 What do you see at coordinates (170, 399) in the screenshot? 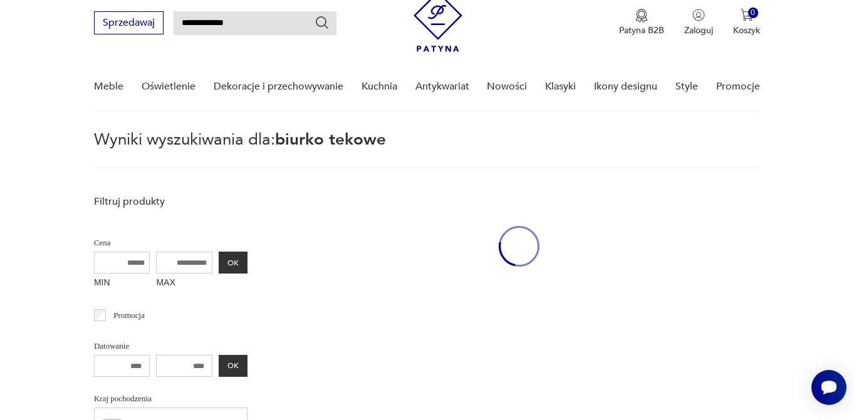
I see `p: Kraj pochodzenia` at bounding box center [170, 399].